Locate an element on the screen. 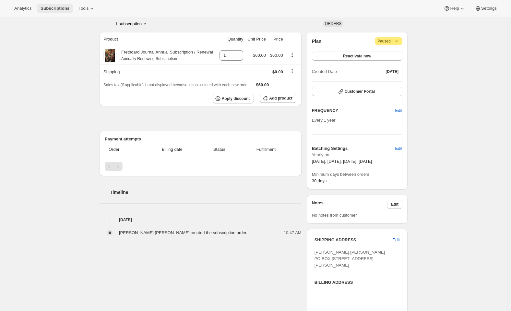 Image resolution: width=511 pixels, height=311 pixels. span: 30 days is located at coordinates (319, 181).